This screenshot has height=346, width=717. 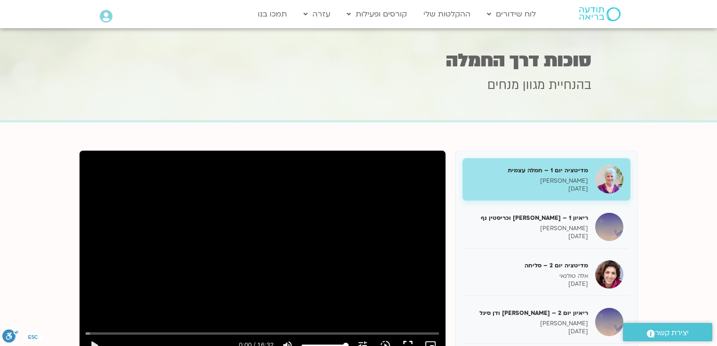 What do you see at coordinates (529, 276) in the screenshot?
I see `p: אלה טולנאי` at bounding box center [529, 276].